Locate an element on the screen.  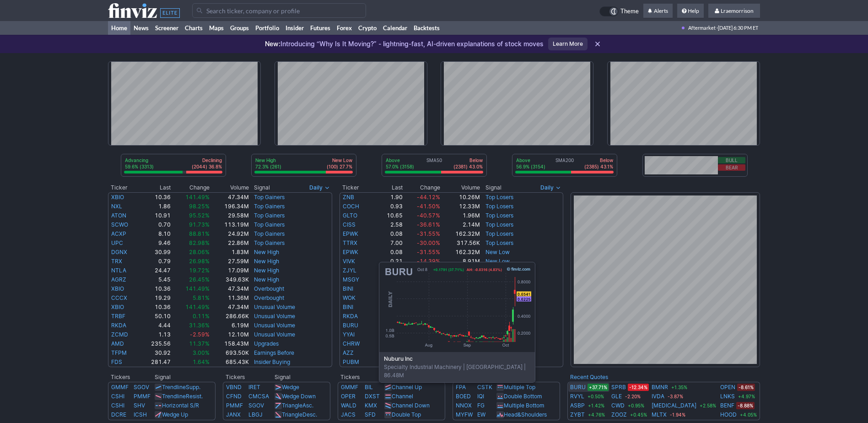
a: Calendar is located at coordinates (395, 28).